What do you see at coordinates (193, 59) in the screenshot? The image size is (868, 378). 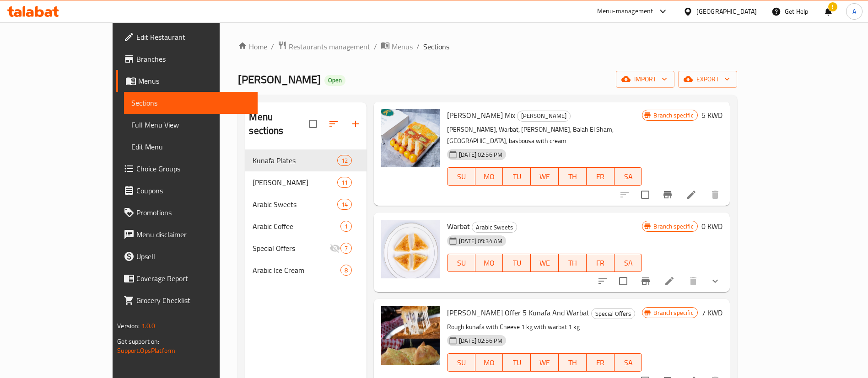 I see `span: Branches` at bounding box center [193, 59].